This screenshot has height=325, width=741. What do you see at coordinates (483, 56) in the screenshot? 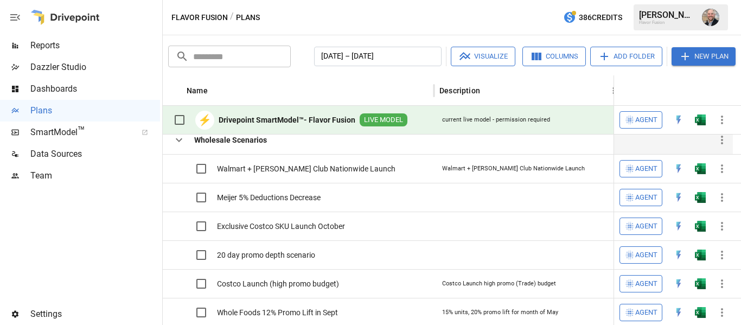
I see `button: Visualize` at bounding box center [483, 56].